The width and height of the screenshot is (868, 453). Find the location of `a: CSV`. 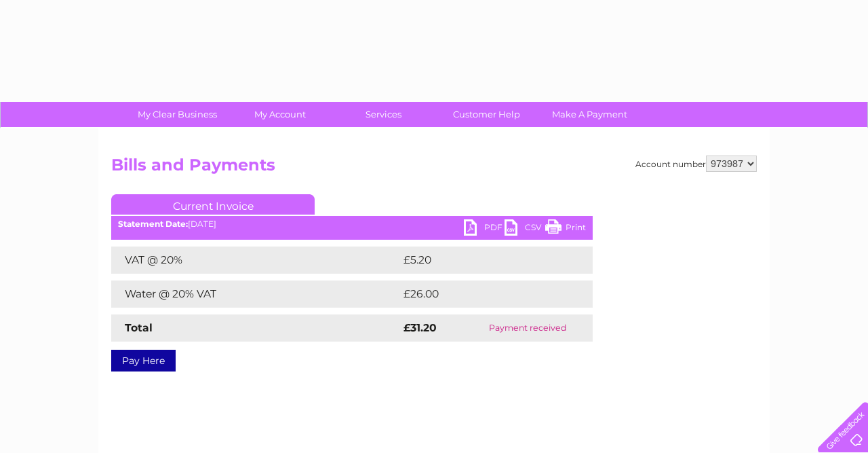

a: CSV is located at coordinates (525, 228).